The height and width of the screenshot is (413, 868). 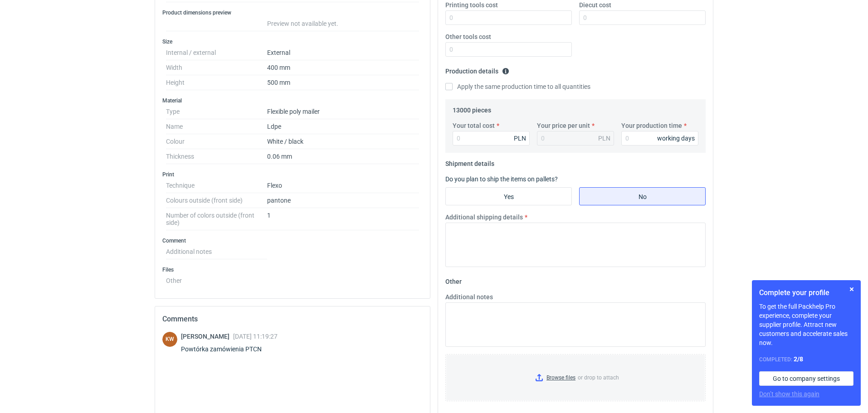 What do you see at coordinates (216, 83) in the screenshot?
I see `dt: Height` at bounding box center [216, 83].